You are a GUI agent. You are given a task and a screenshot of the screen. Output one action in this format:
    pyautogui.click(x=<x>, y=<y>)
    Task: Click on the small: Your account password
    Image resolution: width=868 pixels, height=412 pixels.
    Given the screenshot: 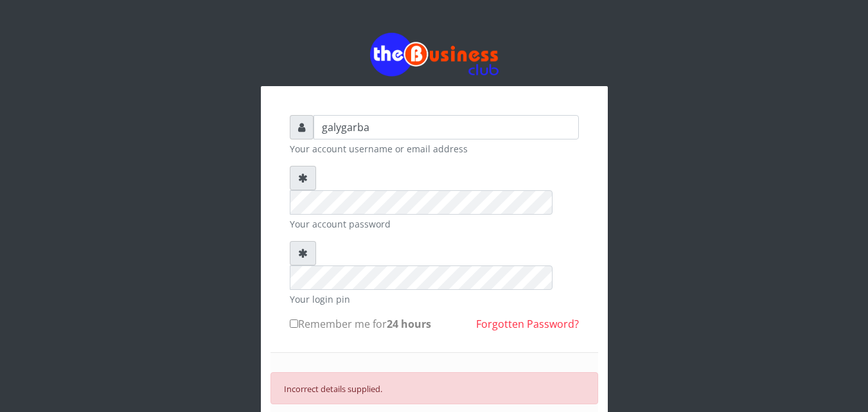 What is the action you would take?
    pyautogui.click(x=434, y=224)
    